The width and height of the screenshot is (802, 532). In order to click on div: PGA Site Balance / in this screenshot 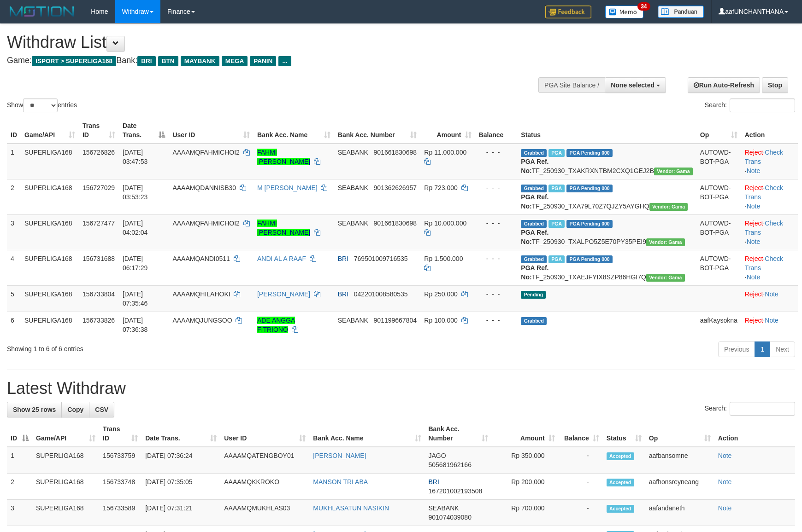, I will do `click(571, 85)`.